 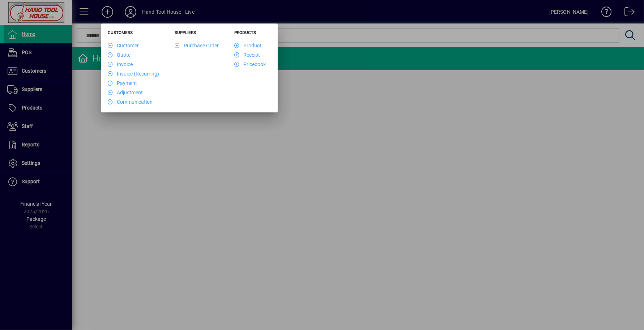 What do you see at coordinates (133, 74) in the screenshot?
I see `a: Invoice (Recurring)` at bounding box center [133, 74].